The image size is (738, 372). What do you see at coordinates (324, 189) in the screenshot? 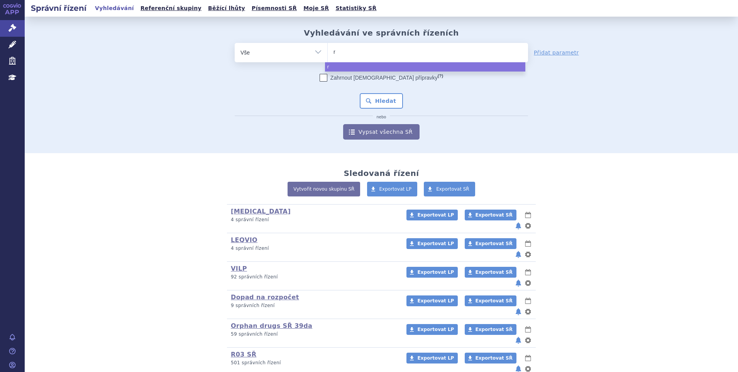
I see `a: Vytvořit novou skupinu SŘ` at bounding box center [324, 189].